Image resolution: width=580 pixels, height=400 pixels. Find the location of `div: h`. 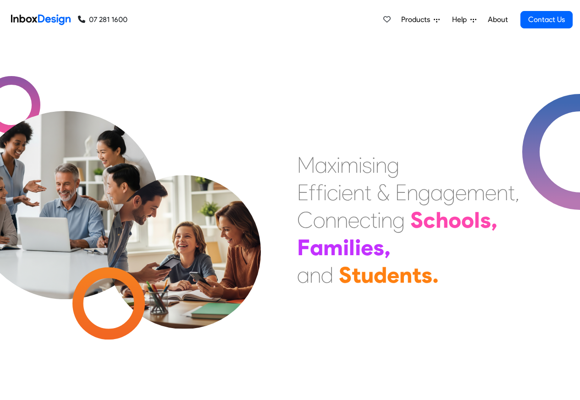

div: h is located at coordinates (442, 220).